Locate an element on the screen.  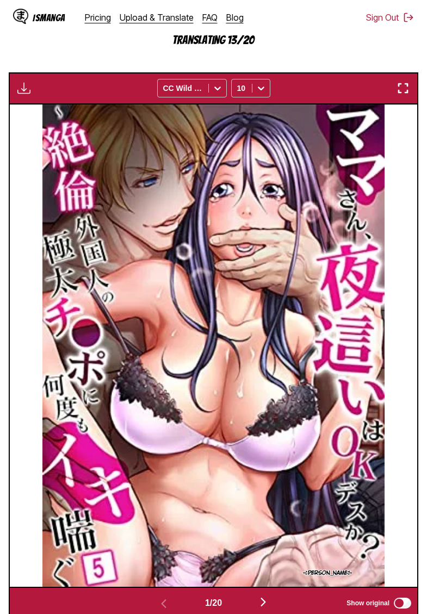
a: IsManga LogoIsManga is located at coordinates (49, 17).